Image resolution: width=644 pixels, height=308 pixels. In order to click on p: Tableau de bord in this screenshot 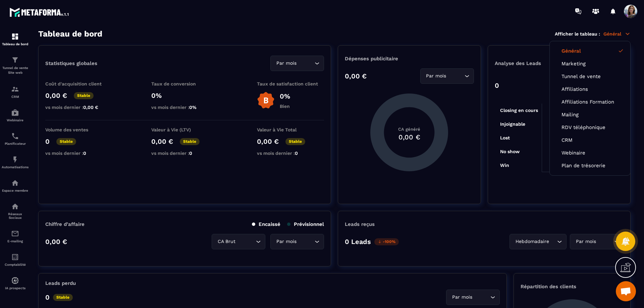, I will do `click(15, 44)`.